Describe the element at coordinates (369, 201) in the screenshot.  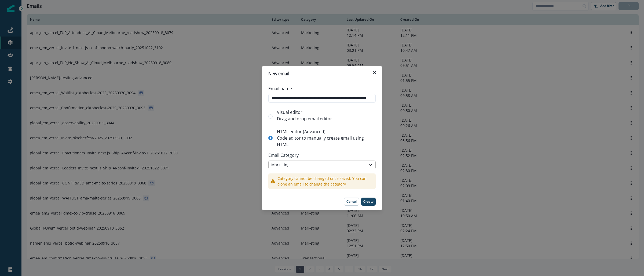
I see `p: Create` at that location.